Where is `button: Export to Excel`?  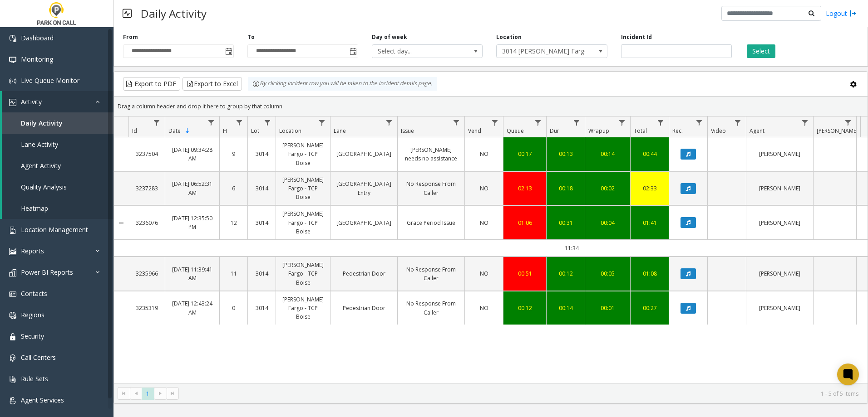
button: Export to Excel is located at coordinates (212, 84).